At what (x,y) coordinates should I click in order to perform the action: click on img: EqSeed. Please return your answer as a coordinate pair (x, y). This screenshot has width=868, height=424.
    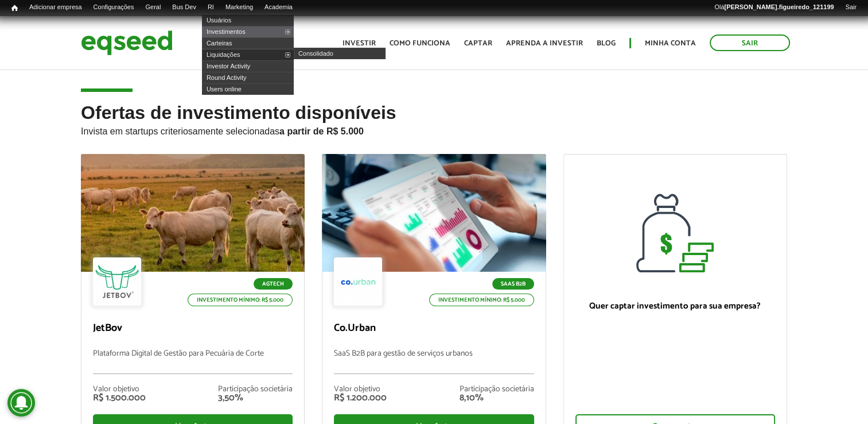
    Looking at the image, I should click on (127, 43).